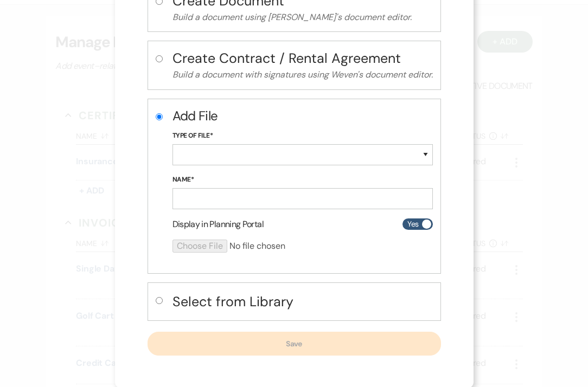  Describe the element at coordinates (302, 302) in the screenshot. I see `h4: Select from Library` at that location.